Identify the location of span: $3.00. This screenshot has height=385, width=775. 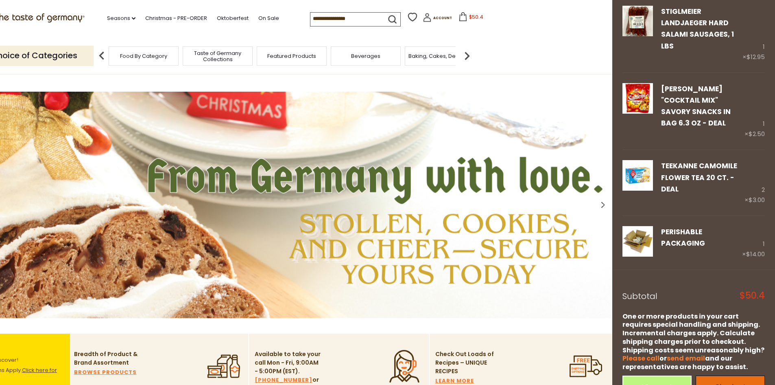
(757, 199).